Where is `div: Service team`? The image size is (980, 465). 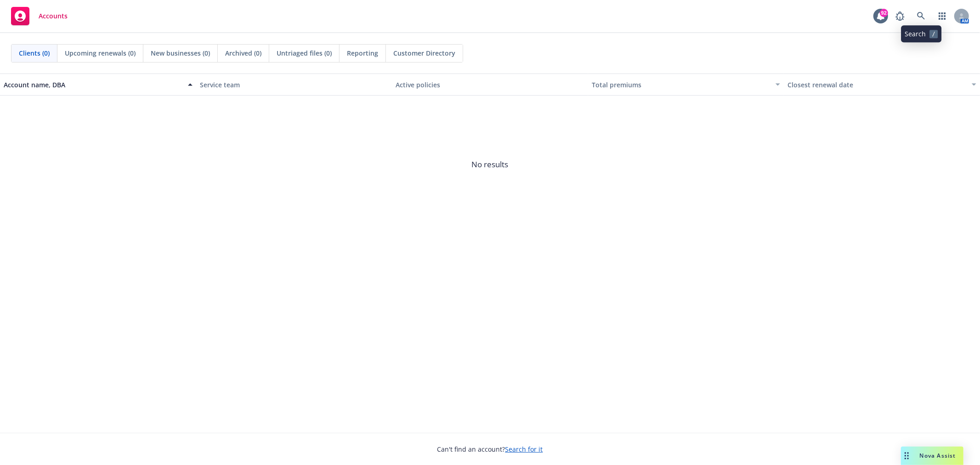
div: Service team is located at coordinates (294, 85).